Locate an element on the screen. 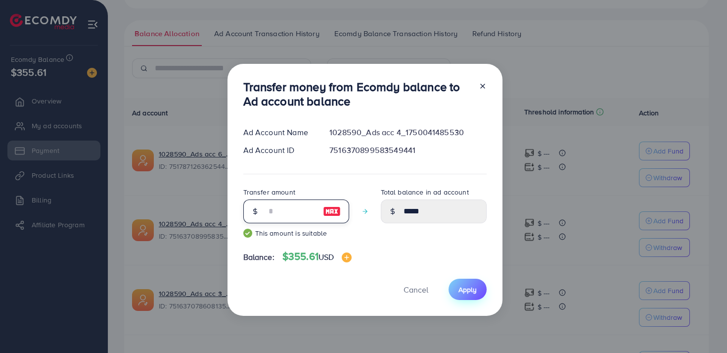 This screenshot has width=727, height=353. img: guide is located at coordinates (248, 233).